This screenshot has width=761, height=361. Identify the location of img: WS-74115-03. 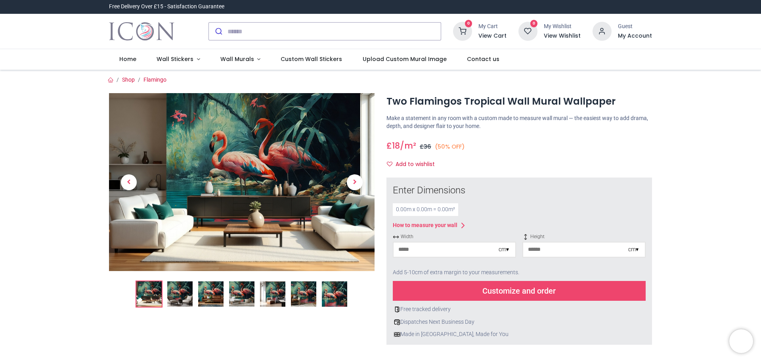
(211, 294).